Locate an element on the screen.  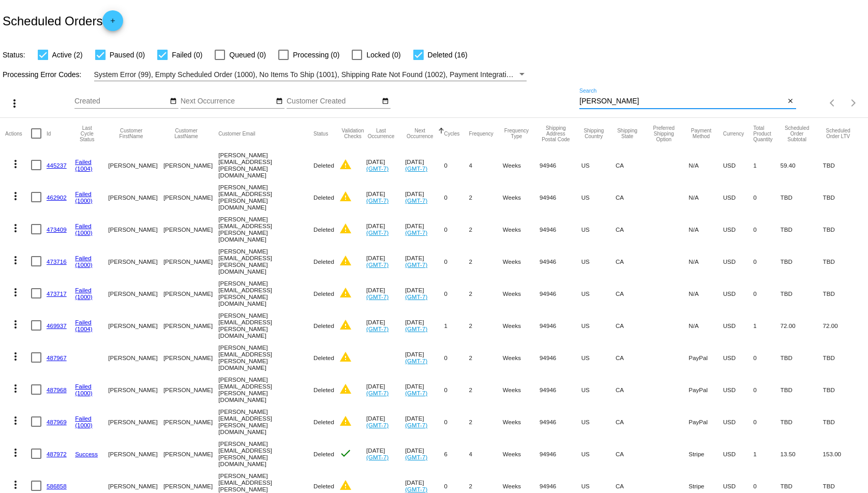
a: 487967 is located at coordinates (57, 358).